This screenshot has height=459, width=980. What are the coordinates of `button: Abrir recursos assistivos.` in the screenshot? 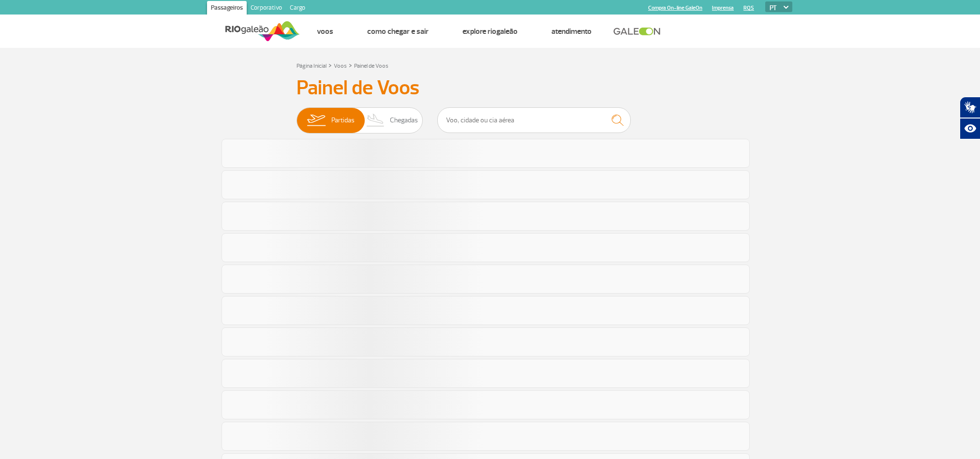 It's located at (970, 129).